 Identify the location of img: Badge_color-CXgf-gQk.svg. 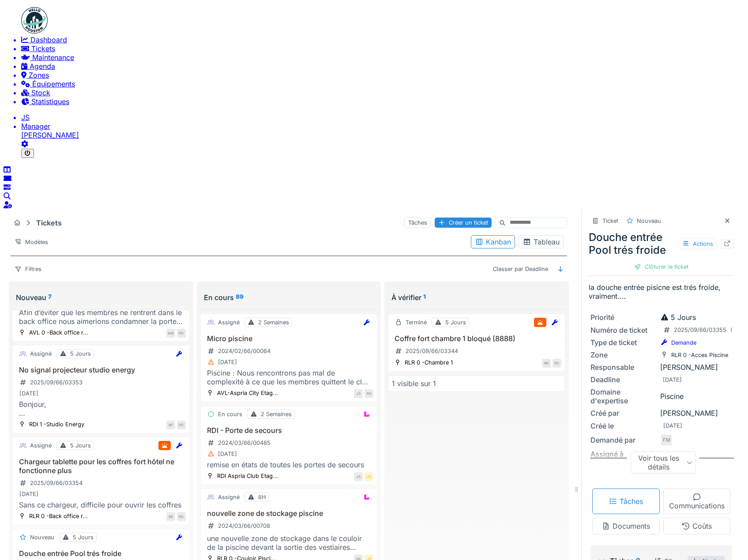
(34, 21).